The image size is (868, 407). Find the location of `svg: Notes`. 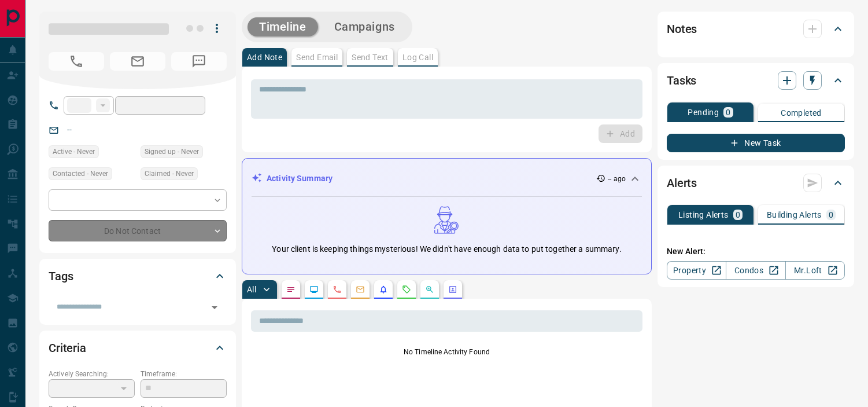

svg: Notes is located at coordinates (290, 289).